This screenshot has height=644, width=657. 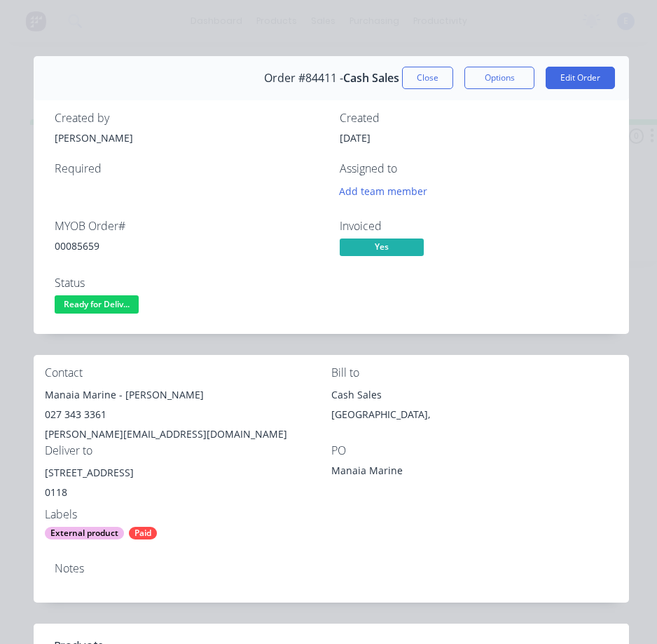 What do you see at coordinates (189, 168) in the screenshot?
I see `div: Required` at bounding box center [189, 168].